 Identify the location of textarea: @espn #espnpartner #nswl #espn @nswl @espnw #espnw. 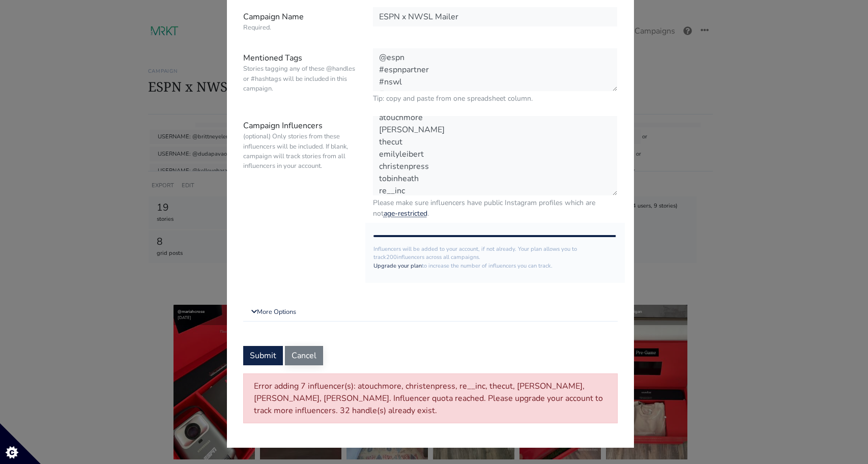
(495, 70).